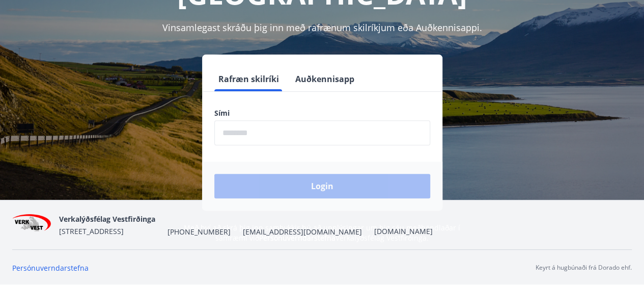 The width and height of the screenshot is (644, 285). Describe the element at coordinates (322, 27) in the screenshot. I see `span: Vinsamlegast skráðu þig inn með rafrænum skilríkjum eða Auðkennisappi.` at that location.